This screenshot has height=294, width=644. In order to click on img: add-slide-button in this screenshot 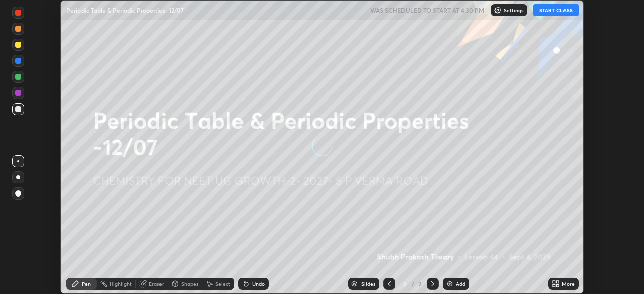, I will do `click(450, 284)`.